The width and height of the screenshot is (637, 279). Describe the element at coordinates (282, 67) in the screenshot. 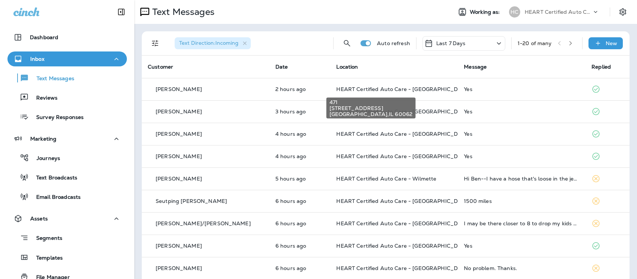

I see `span: Date` at that location.